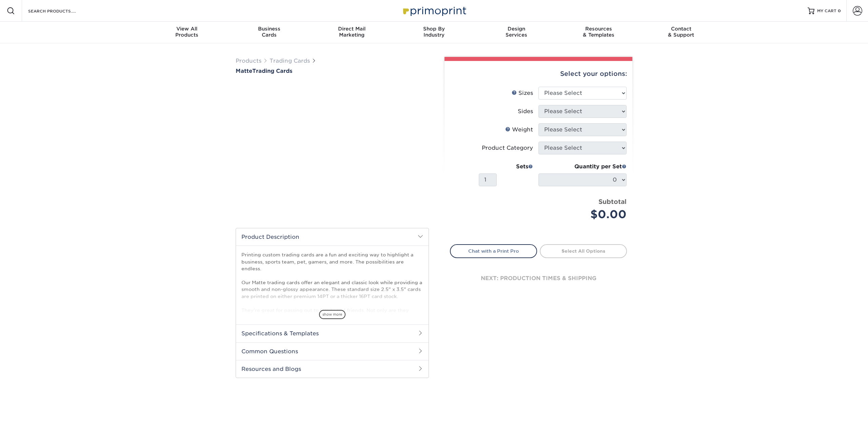 The image size is (868, 442). Describe the element at coordinates (516, 29) in the screenshot. I see `span: Design` at that location.